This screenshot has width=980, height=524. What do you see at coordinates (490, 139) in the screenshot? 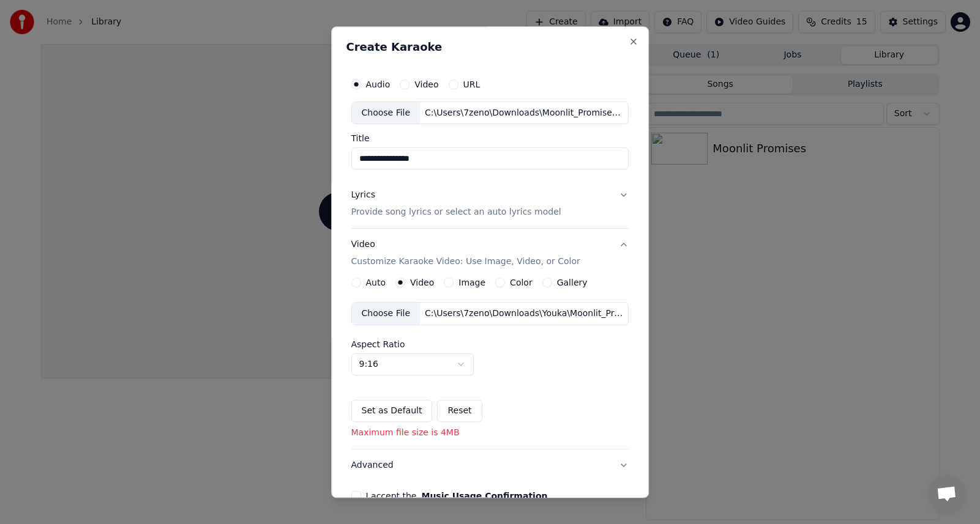
I see `label: Title` at bounding box center [490, 139].